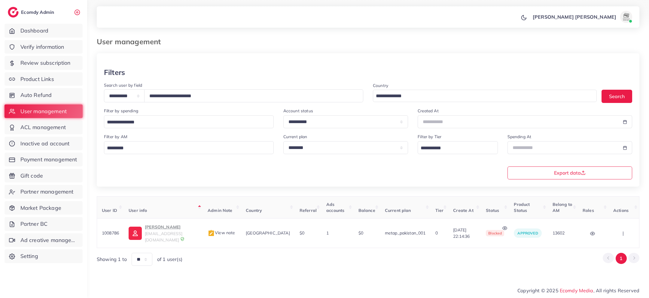 This screenshot has width=649, height=298. I want to click on img: logo, so click(13, 12).